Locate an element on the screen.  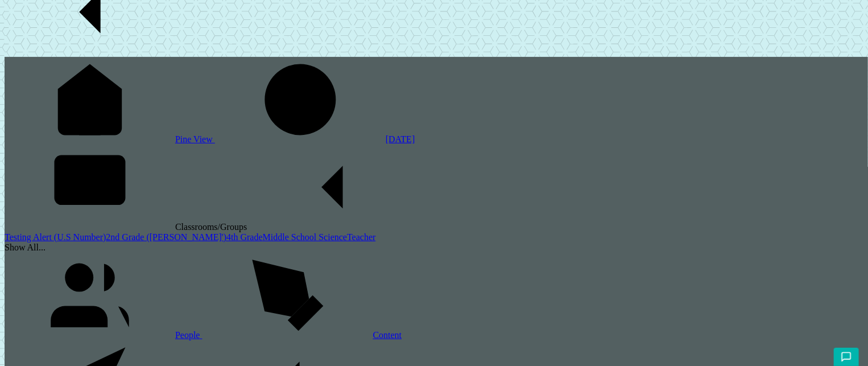
span: Classrooms/Groups is located at coordinates (297, 227).